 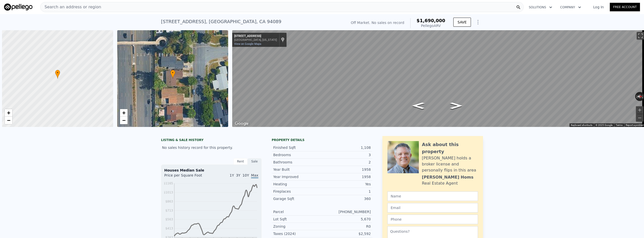 What do you see at coordinates (248, 44) in the screenshot?
I see `a: View on Google Maps` at bounding box center [248, 44].